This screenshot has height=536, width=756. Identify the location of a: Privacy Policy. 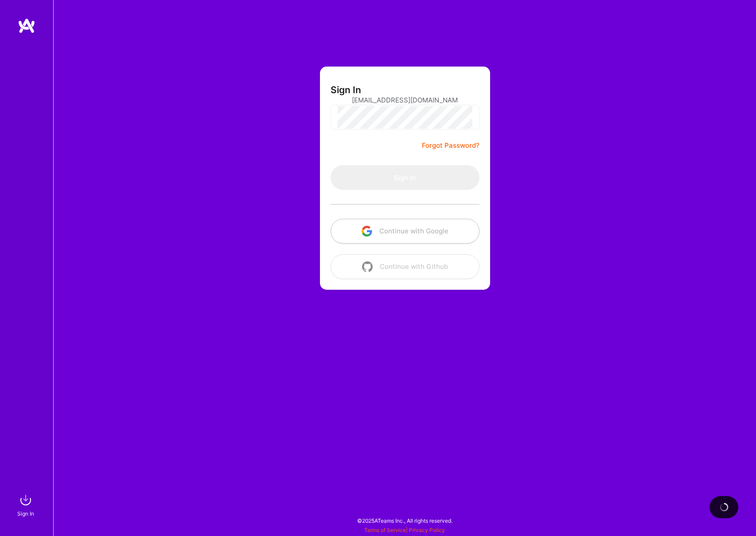
(427, 529).